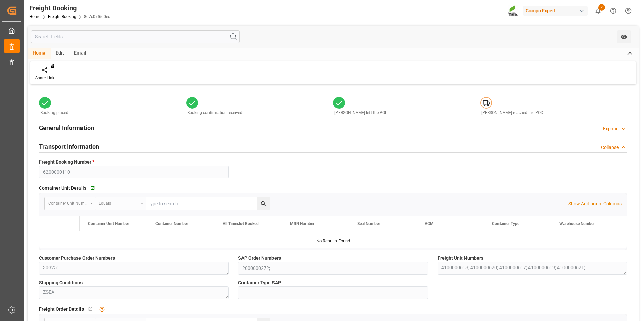 Image resolution: width=644 pixels, height=321 pixels. Describe the element at coordinates (532, 268) in the screenshot. I see `textarea: 4100000618; 4100000620; 4100000617; 4100000619; 4100000621;` at that location.